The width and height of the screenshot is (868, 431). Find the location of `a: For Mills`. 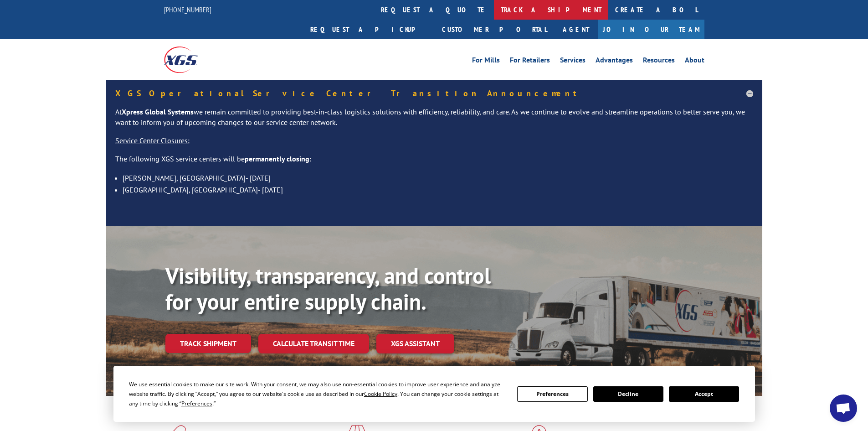

a: For Mills is located at coordinates (485, 62).